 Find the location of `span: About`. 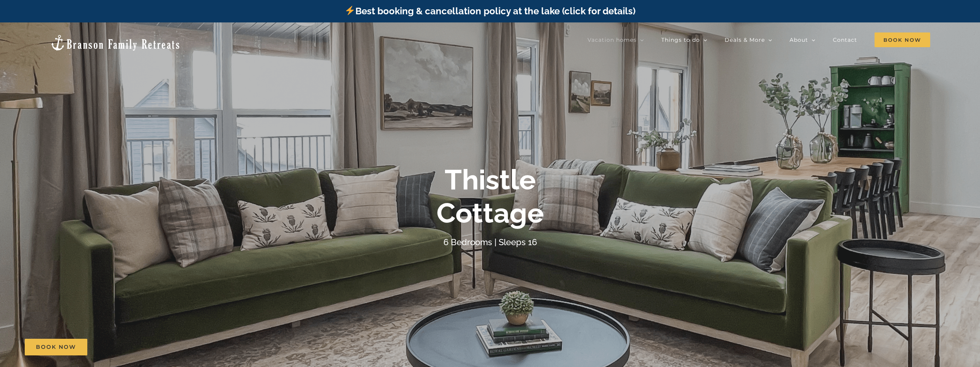

span: About is located at coordinates (799, 40).